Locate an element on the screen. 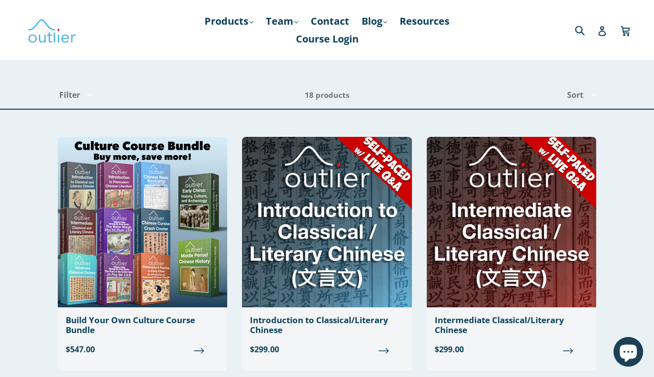 This screenshot has width=654, height=377. img: Outlier Linguistics is located at coordinates (52, 30).